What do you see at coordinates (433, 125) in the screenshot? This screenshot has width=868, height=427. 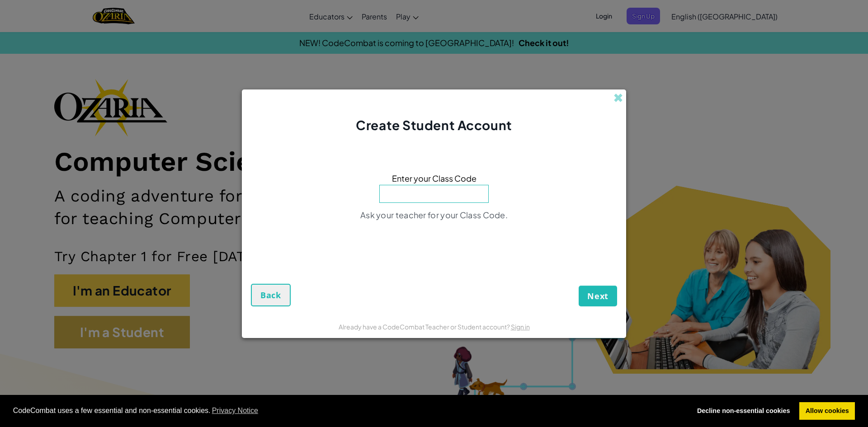 I see `span: Create Student Account` at bounding box center [433, 125].